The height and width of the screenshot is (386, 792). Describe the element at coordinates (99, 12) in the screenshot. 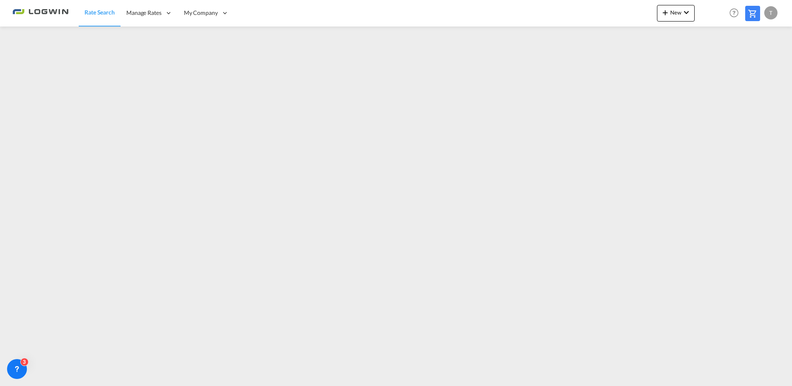

I see `span: Rate Search` at that location.